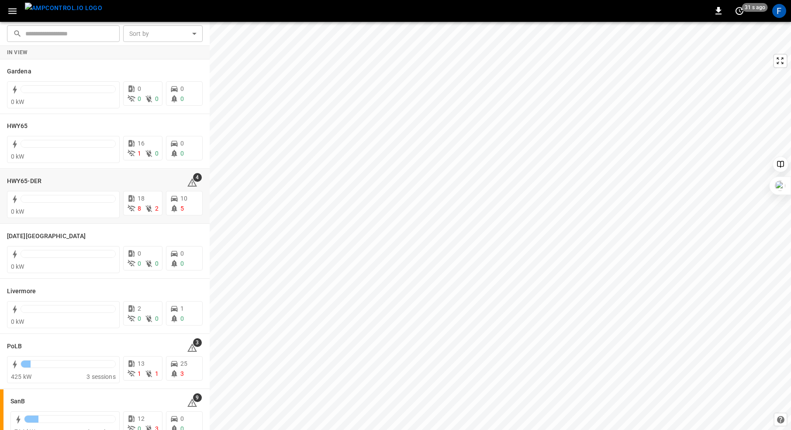  Describe the element at coordinates (182, 208) in the screenshot. I see `span: 5` at that location.